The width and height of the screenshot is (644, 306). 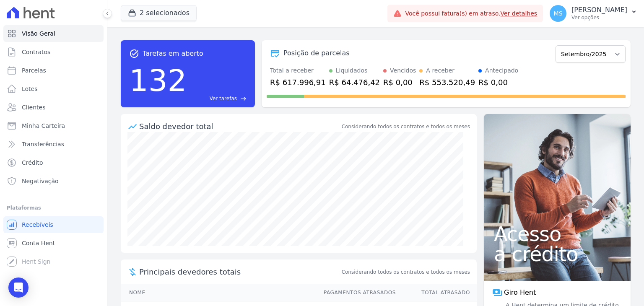 I want to click on a: Negativação, so click(x=53, y=181).